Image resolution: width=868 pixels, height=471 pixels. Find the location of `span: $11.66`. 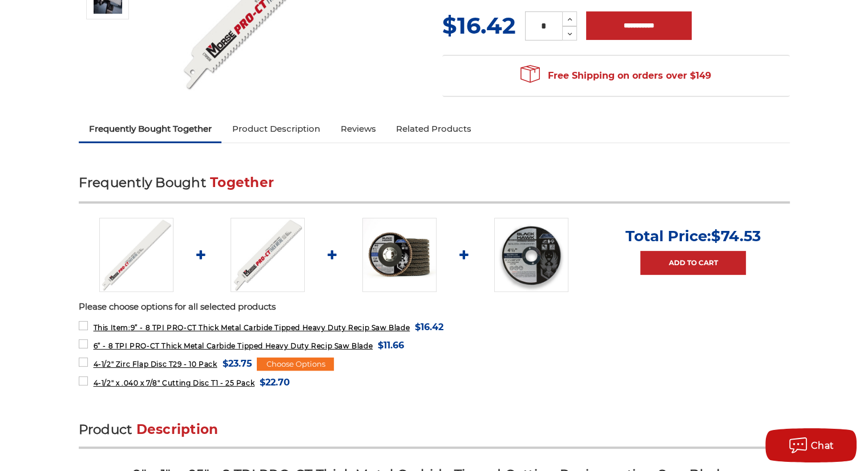

span: $11.66 is located at coordinates (391, 345).